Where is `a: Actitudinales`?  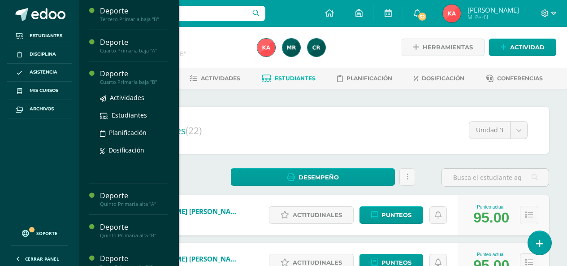
a: Actitudinales is located at coordinates (311, 215).